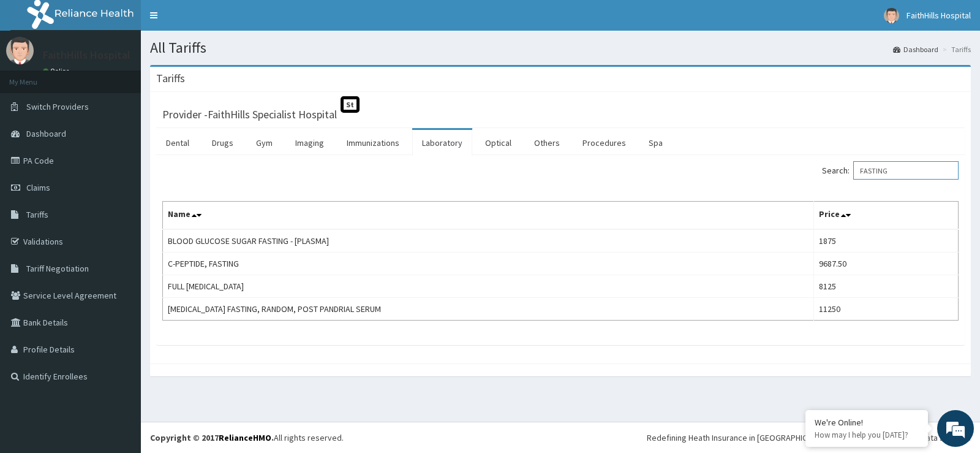 The image size is (980, 453). Describe the element at coordinates (561, 48) in the screenshot. I see `h1: All Tariffs` at that location.